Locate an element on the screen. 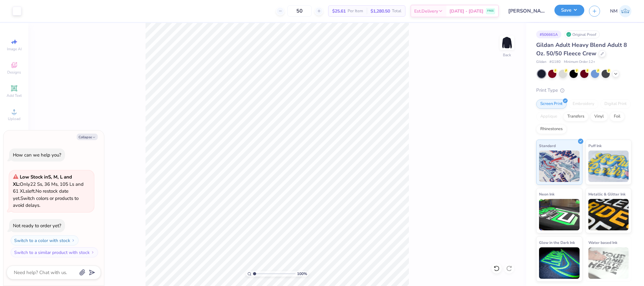 This screenshot has width=644, height=286. span: FREE is located at coordinates (490, 11).